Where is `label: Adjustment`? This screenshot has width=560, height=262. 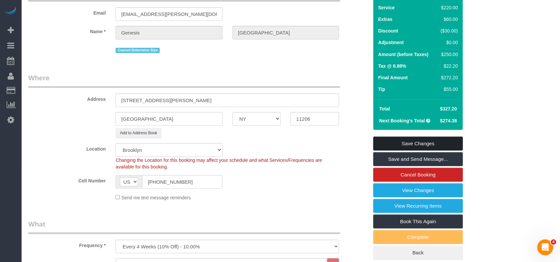 label: Adjustment is located at coordinates (391, 42).